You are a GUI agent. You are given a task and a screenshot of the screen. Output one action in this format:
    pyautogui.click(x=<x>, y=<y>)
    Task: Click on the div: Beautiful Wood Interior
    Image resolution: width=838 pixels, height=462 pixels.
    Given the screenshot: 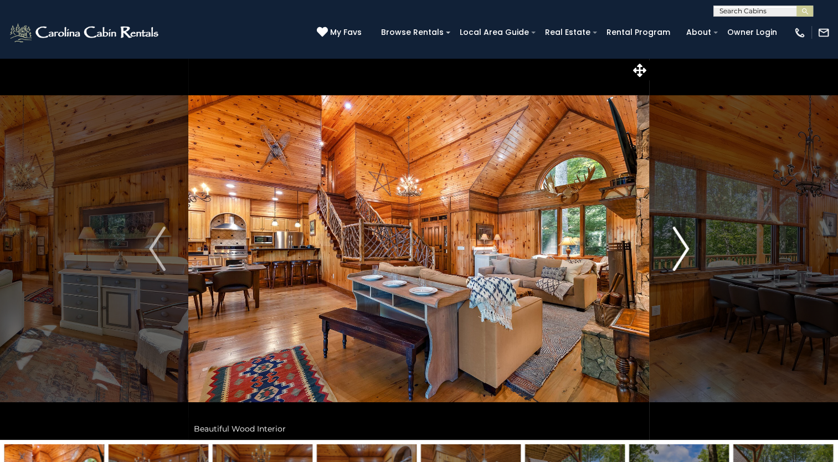 What is the action you would take?
    pyautogui.click(x=419, y=429)
    